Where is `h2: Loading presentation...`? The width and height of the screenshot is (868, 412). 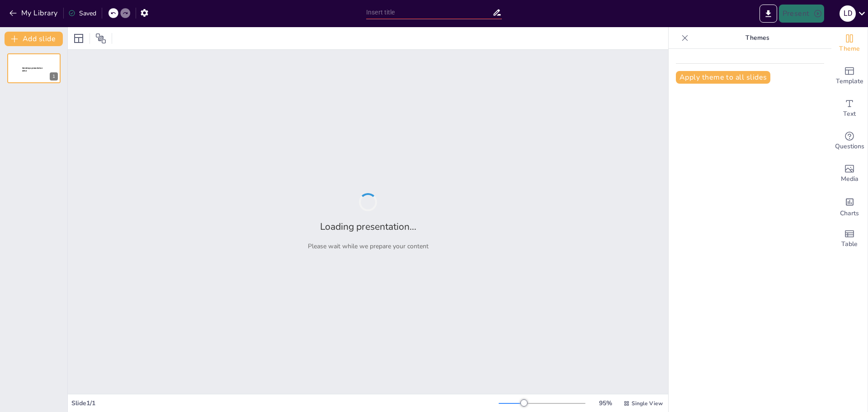
h2: Loading presentation... is located at coordinates (368, 227).